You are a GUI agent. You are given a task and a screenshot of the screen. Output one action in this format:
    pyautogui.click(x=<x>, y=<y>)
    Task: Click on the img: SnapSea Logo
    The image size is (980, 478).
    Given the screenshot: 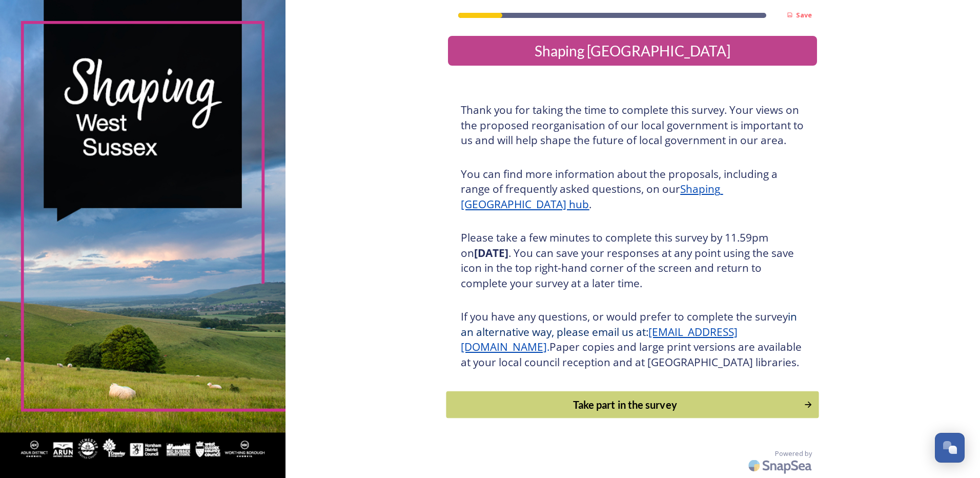 What is the action you would take?
    pyautogui.click(x=782, y=465)
    